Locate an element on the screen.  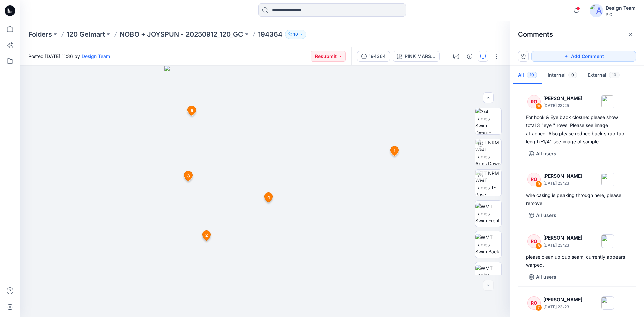
button: All is located at coordinates (527, 75).